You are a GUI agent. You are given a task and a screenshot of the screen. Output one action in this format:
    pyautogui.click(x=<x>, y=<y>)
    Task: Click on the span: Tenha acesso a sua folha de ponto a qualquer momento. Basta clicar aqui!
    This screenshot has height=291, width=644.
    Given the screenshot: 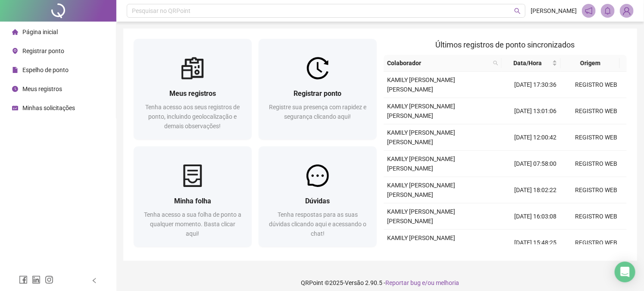 What is the action you would take?
    pyautogui.click(x=193, y=224)
    